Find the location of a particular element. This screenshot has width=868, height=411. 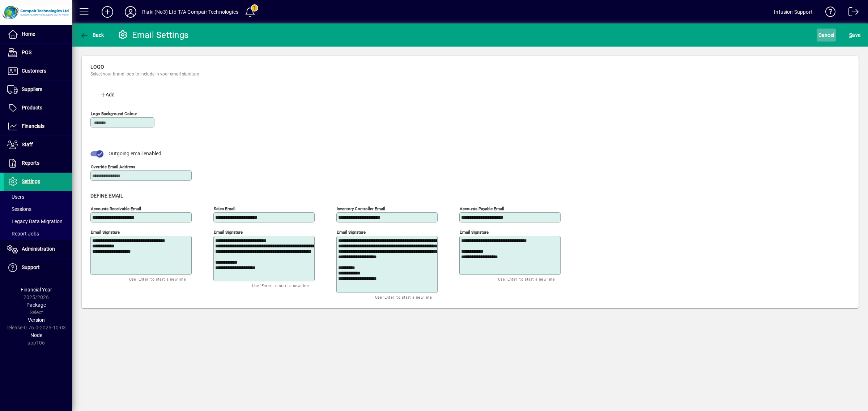

span: Users is located at coordinates (15, 197).